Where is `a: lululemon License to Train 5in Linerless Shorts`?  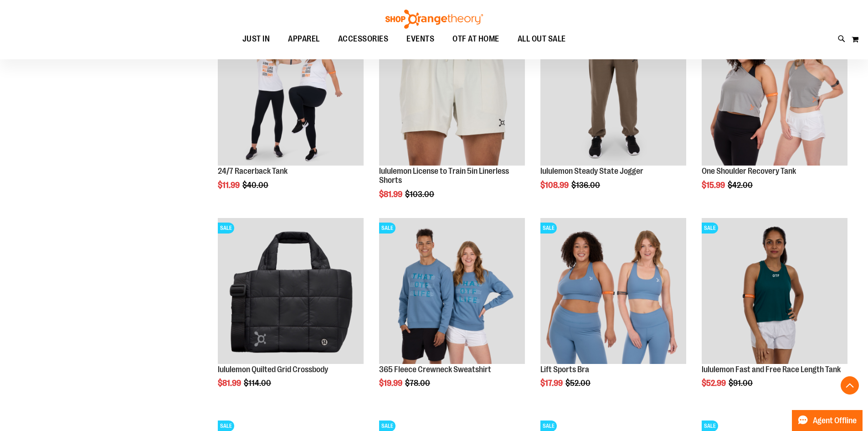 a: lululemon License to Train 5in Linerless Shorts is located at coordinates (444, 176).